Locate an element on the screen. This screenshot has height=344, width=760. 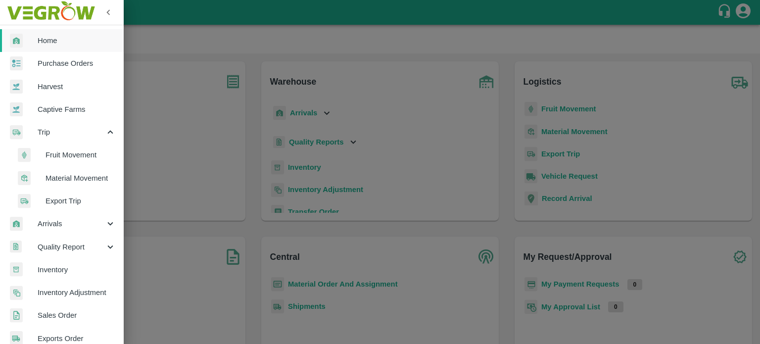
span: Trip is located at coordinates (71, 132).